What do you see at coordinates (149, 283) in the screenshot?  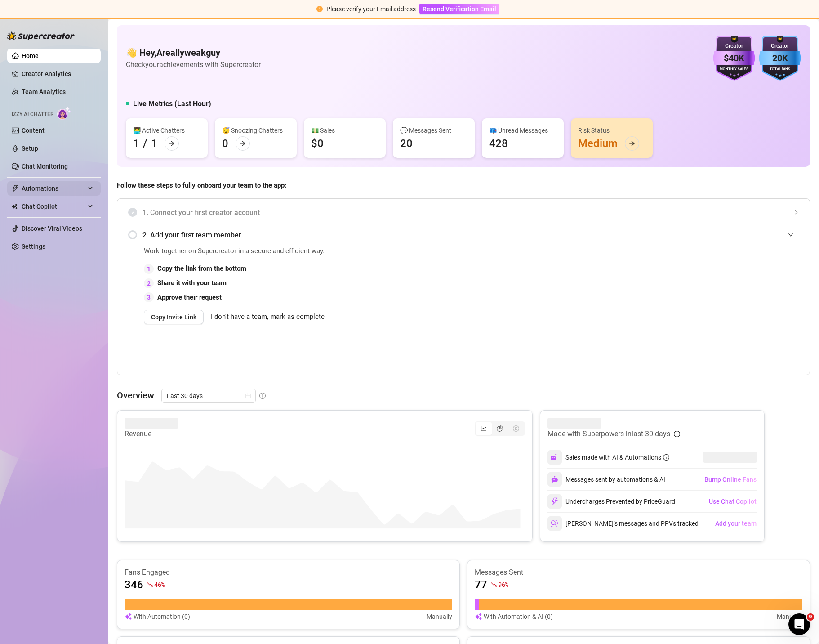 I see `div: 2` at bounding box center [149, 283].